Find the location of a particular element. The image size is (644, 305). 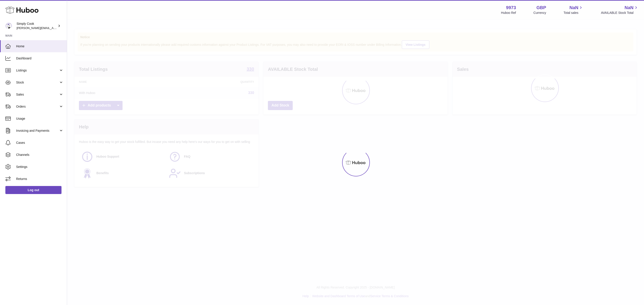

strong: 9973 is located at coordinates (511, 8).